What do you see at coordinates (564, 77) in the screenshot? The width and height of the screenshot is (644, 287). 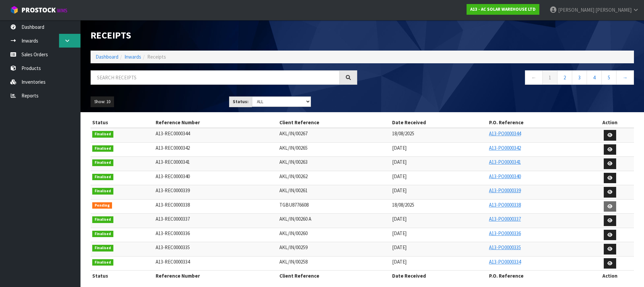 I see `a: 2` at bounding box center [564, 77].